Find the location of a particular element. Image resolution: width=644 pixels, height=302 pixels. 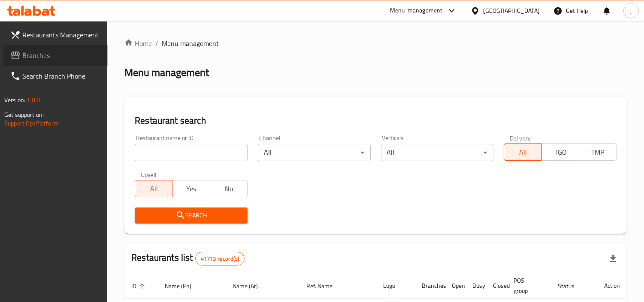

span: No is located at coordinates (228, 189).